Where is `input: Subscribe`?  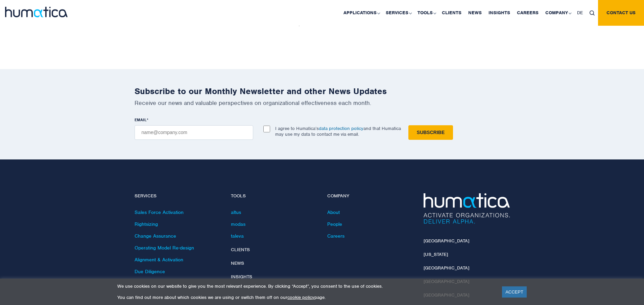
input: Subscribe is located at coordinates (431, 132).